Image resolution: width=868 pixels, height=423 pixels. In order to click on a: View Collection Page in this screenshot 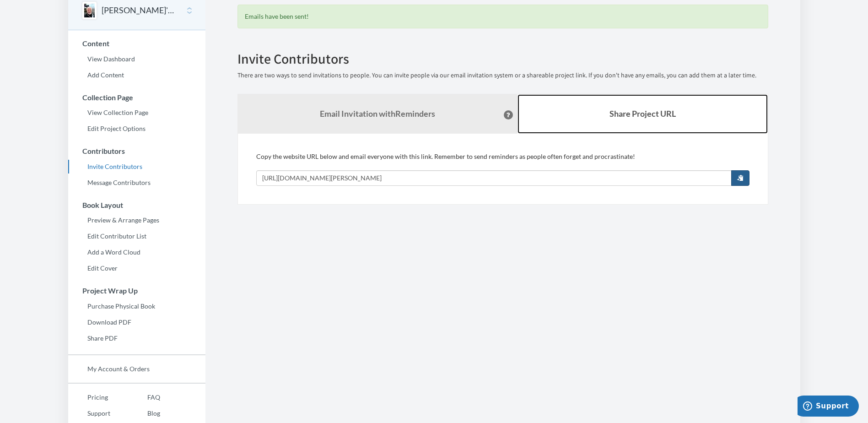, I will do `click(137, 113)`.